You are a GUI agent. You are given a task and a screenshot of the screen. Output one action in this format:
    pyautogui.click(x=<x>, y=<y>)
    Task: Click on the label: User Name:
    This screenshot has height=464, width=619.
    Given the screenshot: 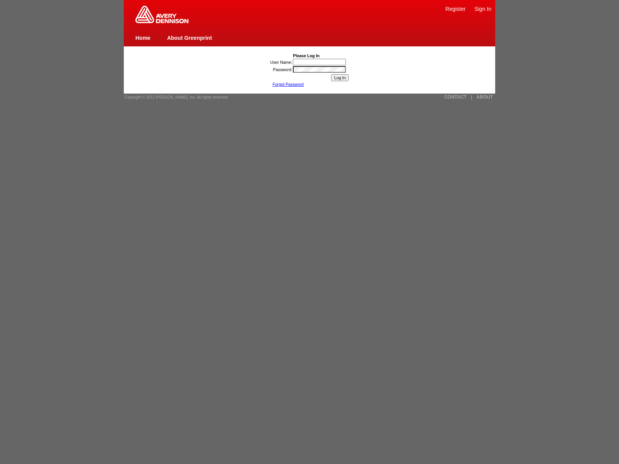 What is the action you would take?
    pyautogui.click(x=281, y=62)
    